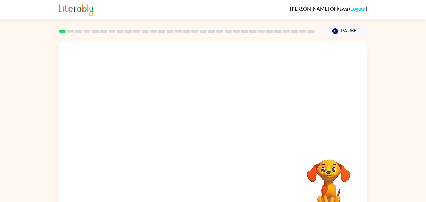 This screenshot has width=426, height=202. Describe the element at coordinates (76, 9) in the screenshot. I see `img: Literably` at that location.